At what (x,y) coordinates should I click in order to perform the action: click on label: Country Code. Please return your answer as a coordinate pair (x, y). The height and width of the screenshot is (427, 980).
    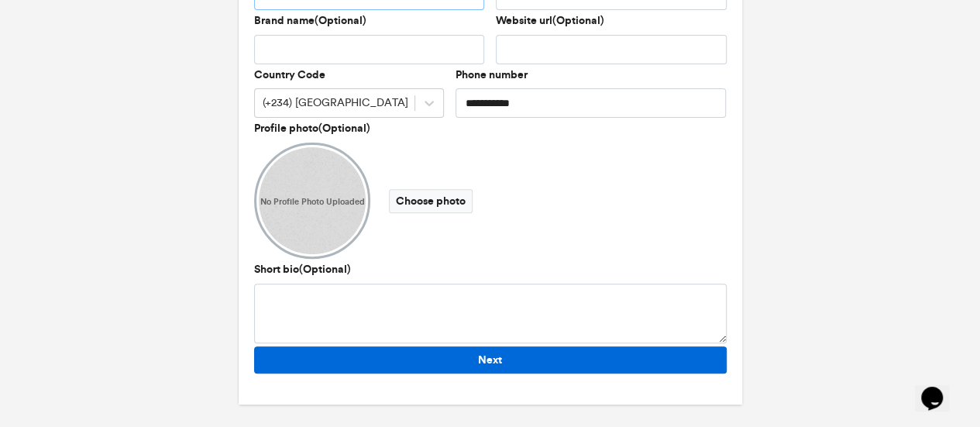
    Looking at the image, I should click on (290, 75).